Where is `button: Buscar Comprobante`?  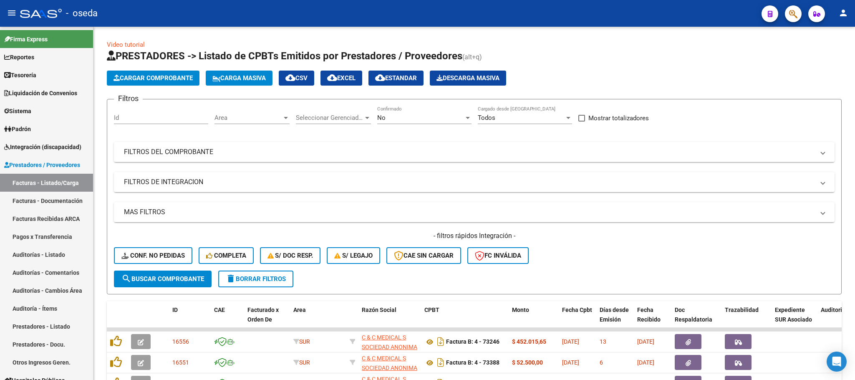 button: Buscar Comprobante is located at coordinates (163, 279).